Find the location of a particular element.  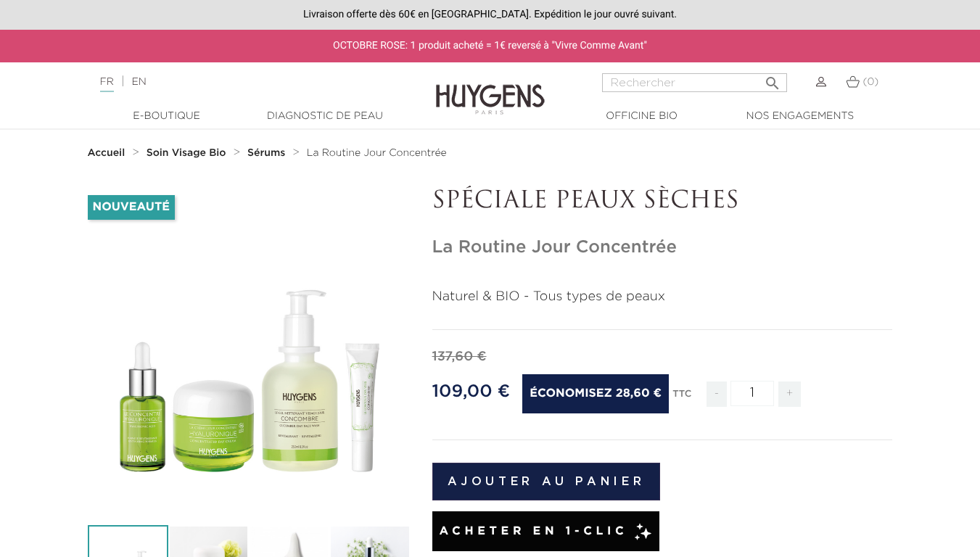

div: TTC is located at coordinates (682, 398).